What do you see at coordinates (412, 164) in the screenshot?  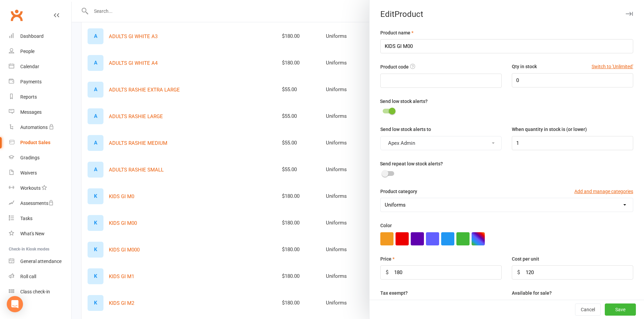 I see `label: Send repeat low stock alerts?` at bounding box center [412, 164].